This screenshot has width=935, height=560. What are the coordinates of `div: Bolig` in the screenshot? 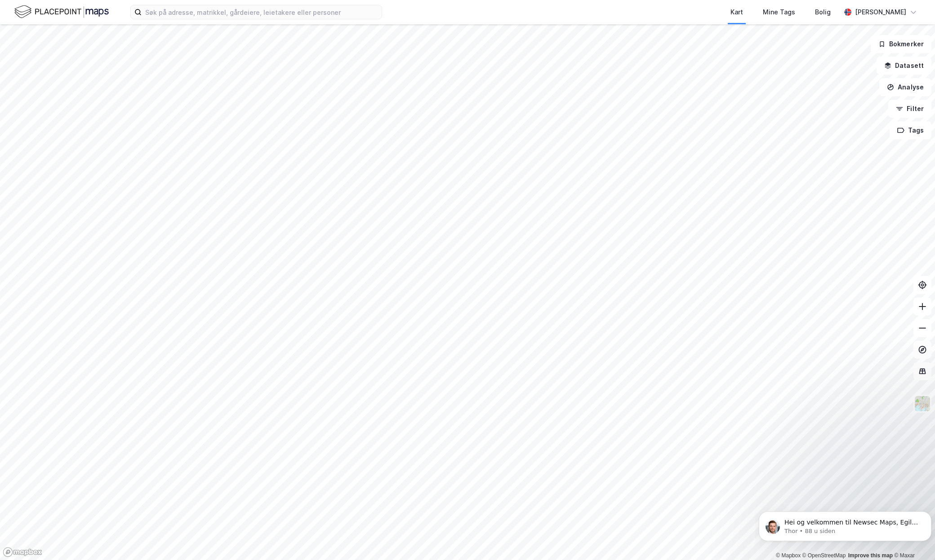 It's located at (823, 12).